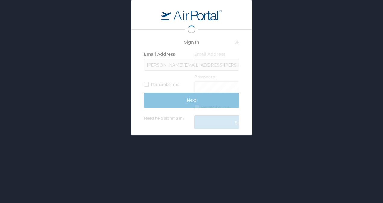  What do you see at coordinates (191, 100) in the screenshot?
I see `input: Next` at bounding box center [191, 100].